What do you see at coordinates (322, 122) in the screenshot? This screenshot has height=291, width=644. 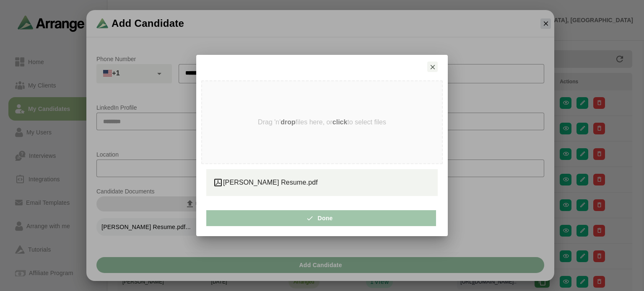 I see `p: Drag 'n' files here, or to select files` at bounding box center [322, 122].